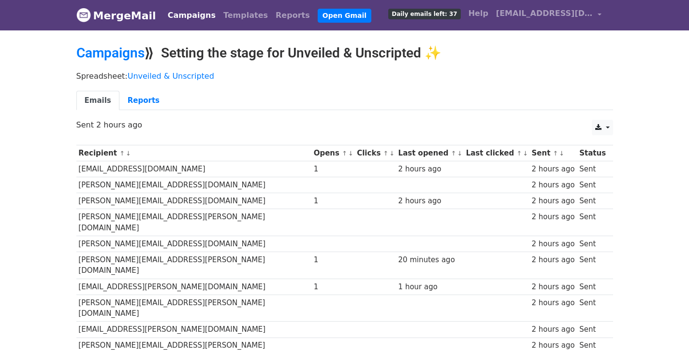 The image size is (689, 353). Describe the element at coordinates (345, 125) in the screenshot. I see `p: Sent 2 hours ago` at that location.